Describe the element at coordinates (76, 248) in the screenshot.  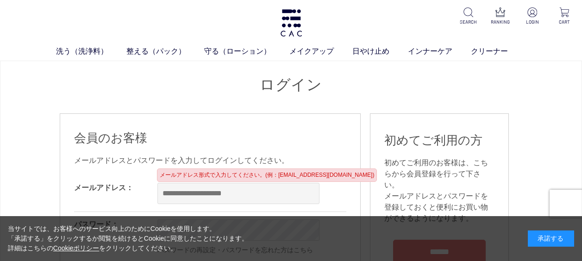
I see `a: Cookieポリシー` at that location.